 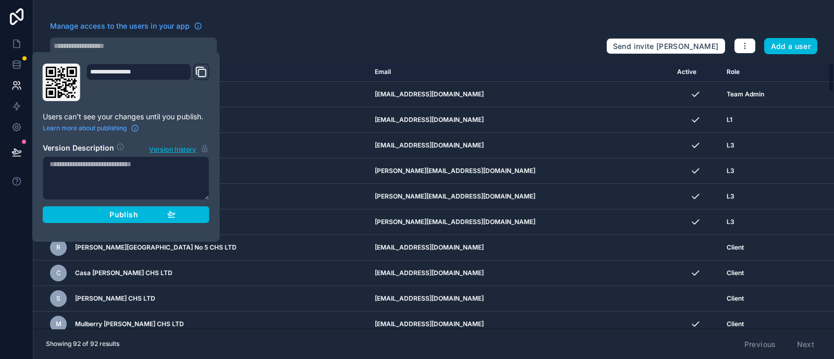 I want to click on th: Active, so click(x=696, y=72).